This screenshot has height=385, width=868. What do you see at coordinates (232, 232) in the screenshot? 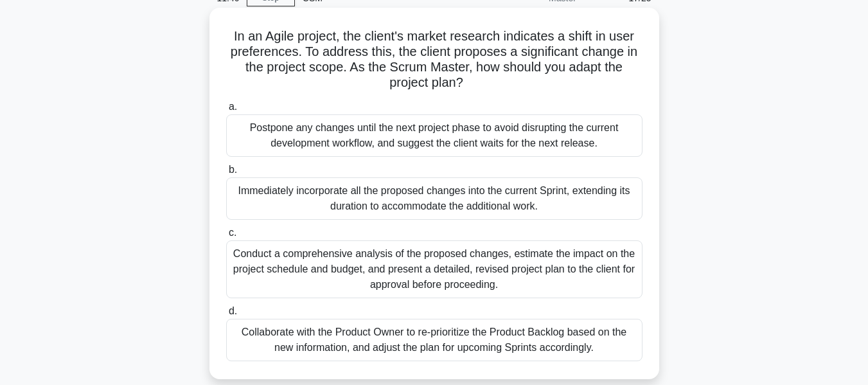
I see `span: c.` at bounding box center [232, 232].